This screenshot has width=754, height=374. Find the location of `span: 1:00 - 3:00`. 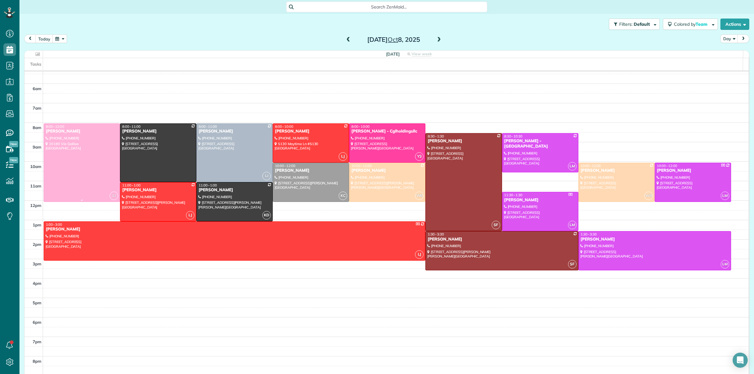

span: 1:00 - 3:00 is located at coordinates (54, 225).